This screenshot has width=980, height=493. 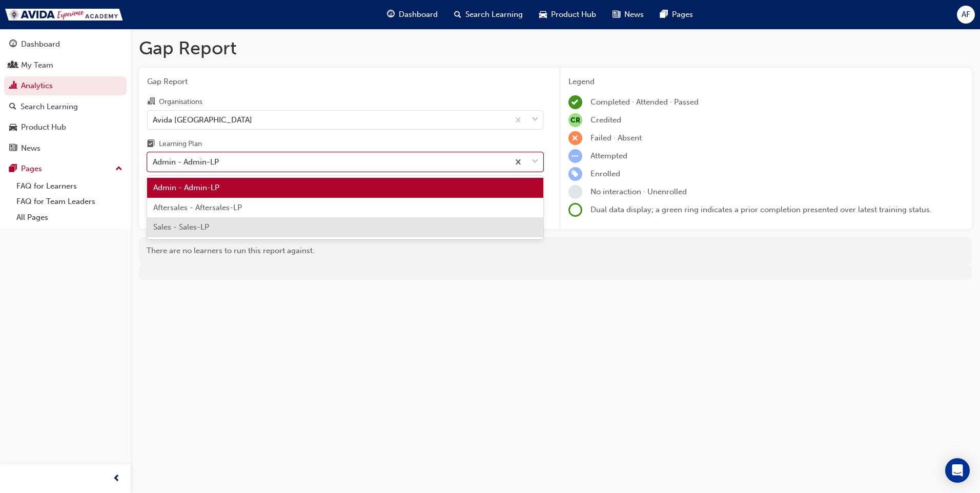 What do you see at coordinates (151, 145) in the screenshot?
I see `span: learningplan-icon` at bounding box center [151, 145].